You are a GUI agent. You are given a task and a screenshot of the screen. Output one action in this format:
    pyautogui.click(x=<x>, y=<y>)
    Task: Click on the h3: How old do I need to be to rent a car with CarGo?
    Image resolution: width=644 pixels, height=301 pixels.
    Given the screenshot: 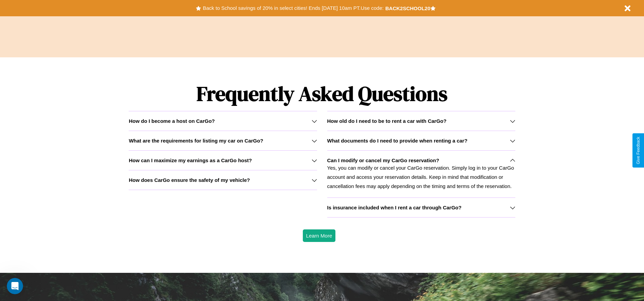 What is the action you would take?
    pyautogui.click(x=387, y=120)
    